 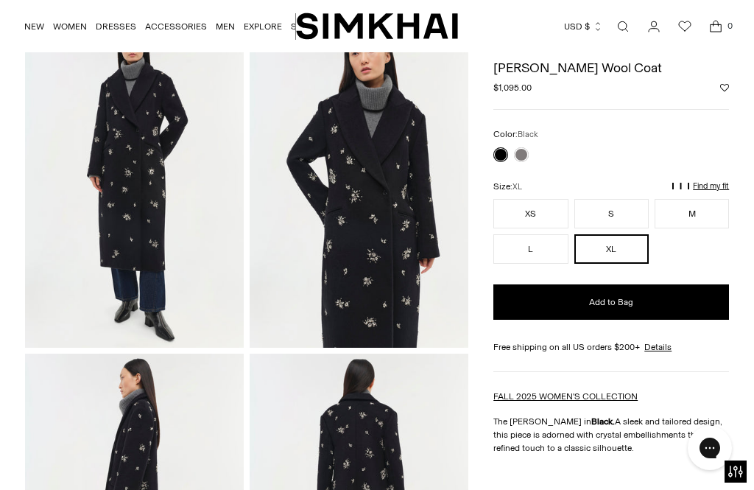 What do you see at coordinates (611, 347) in the screenshot?
I see `div: Free shipping on all US orders $200+` at bounding box center [611, 347].